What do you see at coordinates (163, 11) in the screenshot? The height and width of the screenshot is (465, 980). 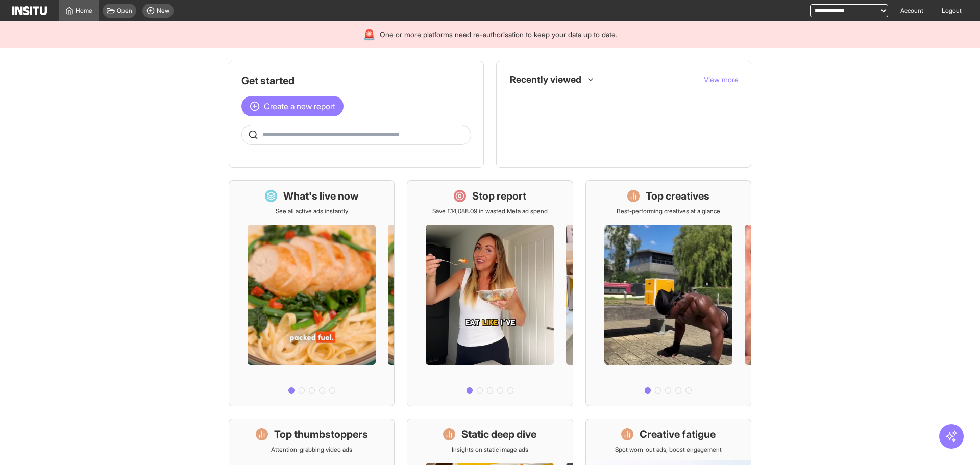 I see `span: New` at bounding box center [163, 11].